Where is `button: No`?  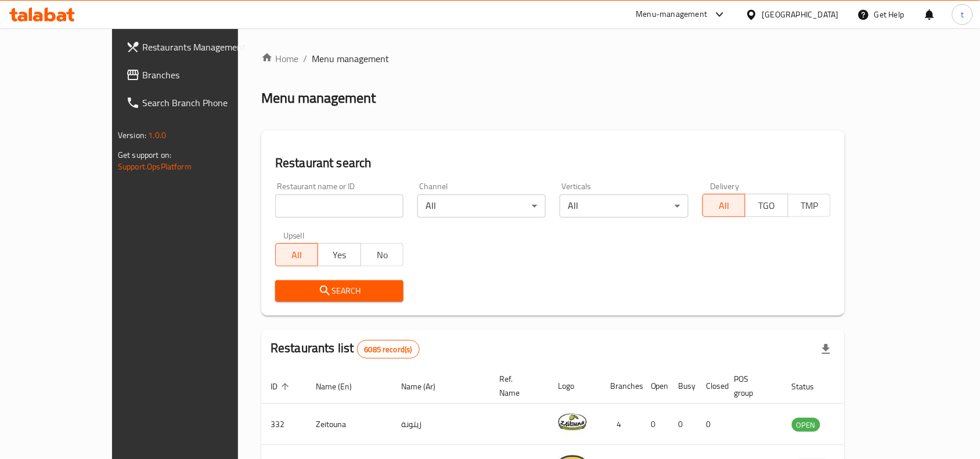
button: No is located at coordinates (382, 255).